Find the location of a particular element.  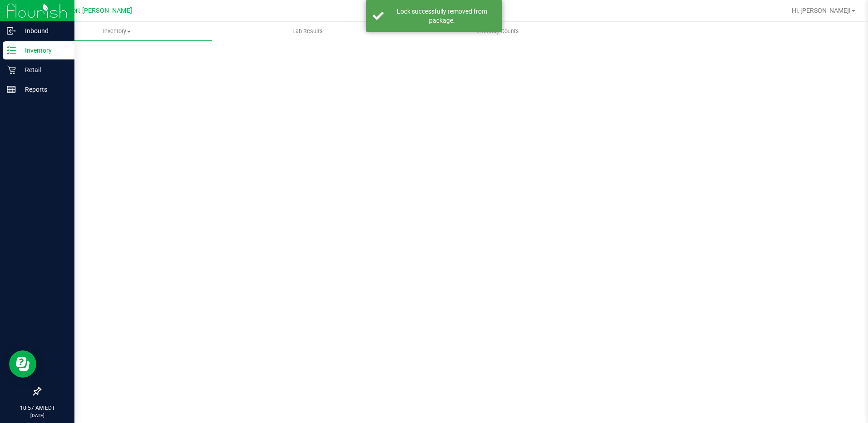

p: Inbound is located at coordinates (43, 31).